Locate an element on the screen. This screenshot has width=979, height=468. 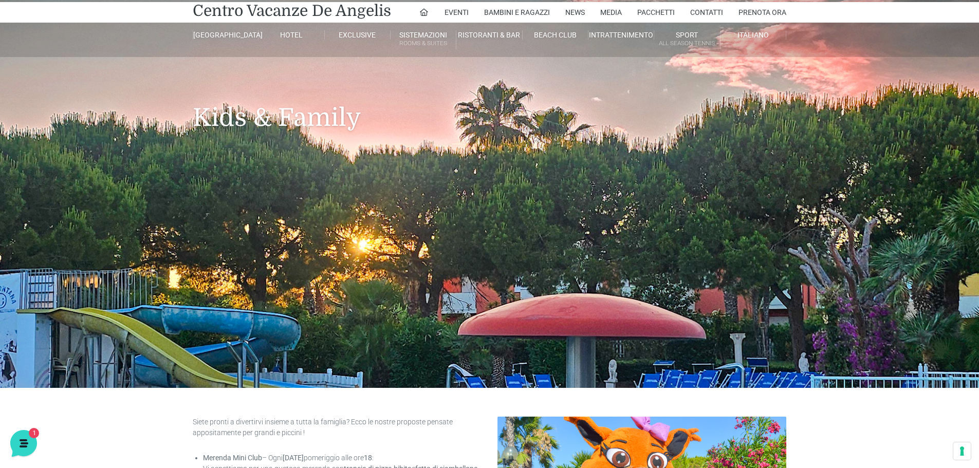
a: Beach Club is located at coordinates (555, 35).